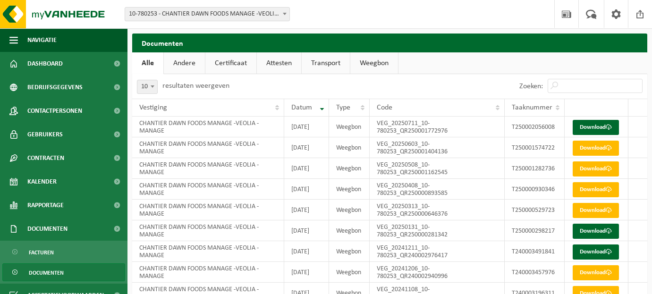 The width and height of the screenshot is (652, 294). I want to click on span: Vestiging, so click(153, 108).